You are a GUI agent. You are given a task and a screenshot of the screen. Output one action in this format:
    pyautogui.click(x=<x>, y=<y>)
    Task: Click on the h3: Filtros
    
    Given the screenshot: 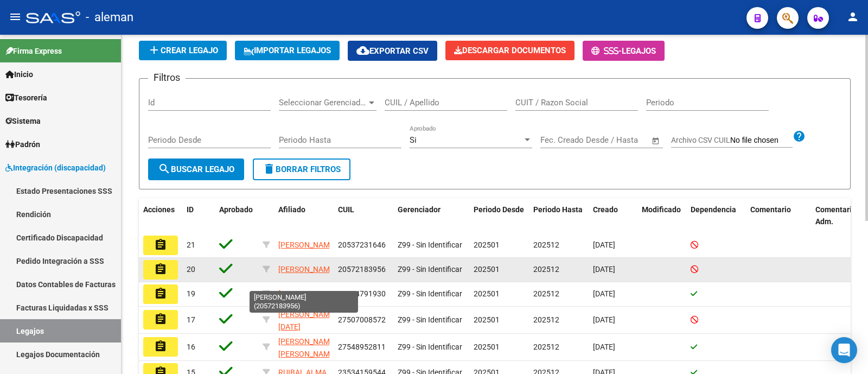 What is the action you would take?
    pyautogui.click(x=166, y=77)
    